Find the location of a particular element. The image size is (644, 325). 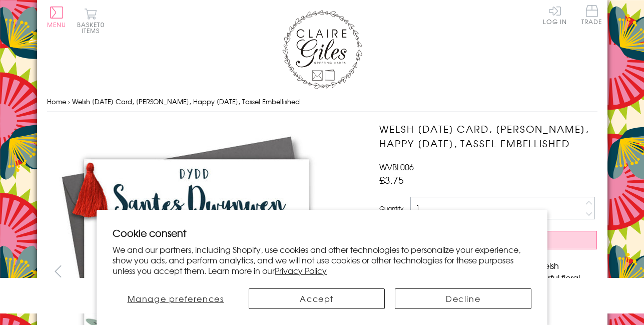

p: We and our partners, including Shopify, use cookies and other technologies to personalize your ex... is located at coordinates (321, 260).